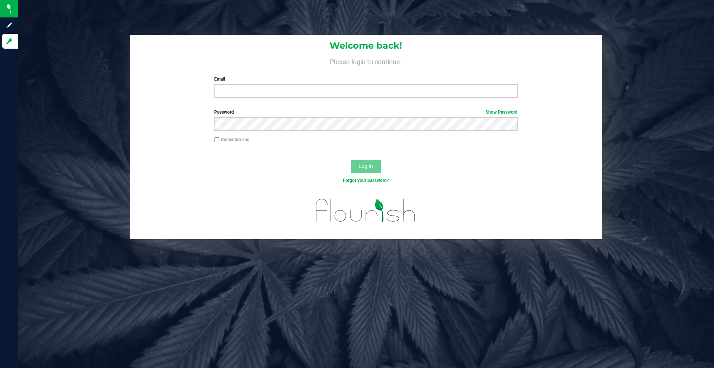 This screenshot has width=714, height=368. What do you see at coordinates (502, 112) in the screenshot?
I see `a: Show Password` at bounding box center [502, 112].